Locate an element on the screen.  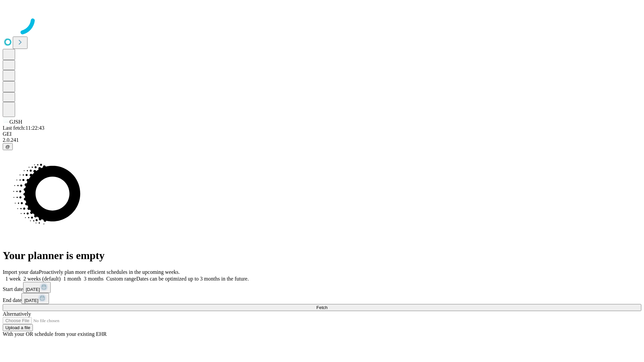
div: End date is located at coordinates (322, 299).